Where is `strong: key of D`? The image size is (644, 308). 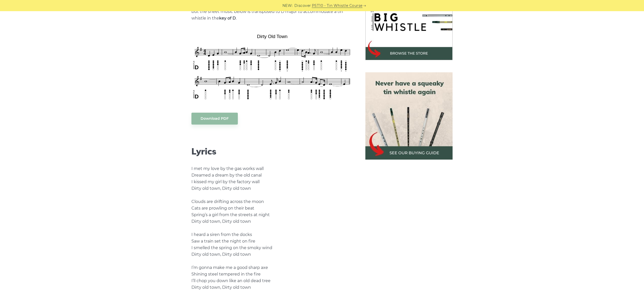 strong: key of D is located at coordinates (227, 18).